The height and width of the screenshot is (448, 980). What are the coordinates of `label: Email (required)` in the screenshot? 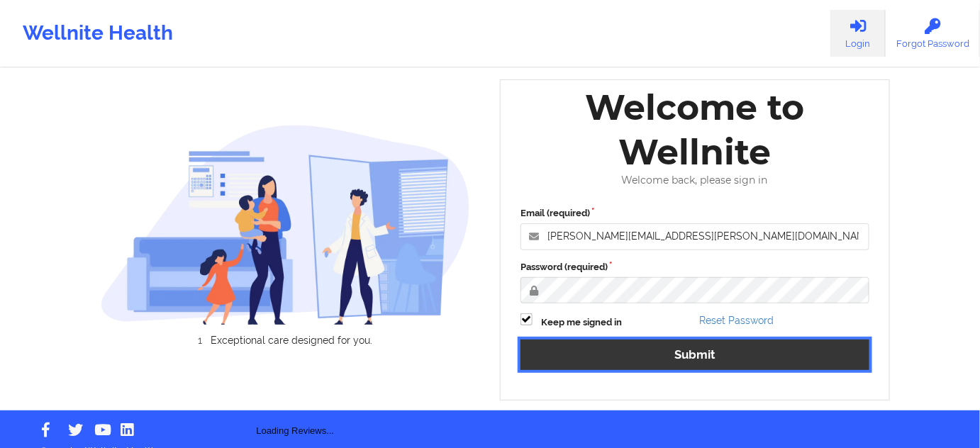 It's located at (695, 213).